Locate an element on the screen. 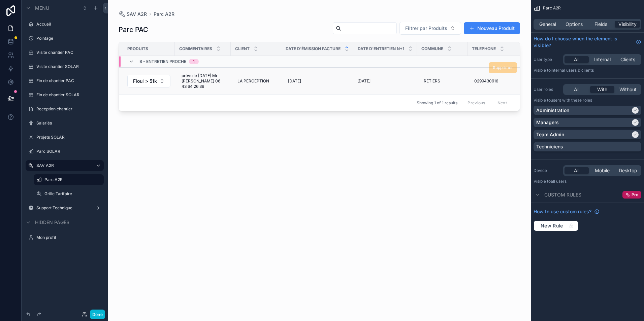 The image size is (644, 321). span: Mobile is located at coordinates (602, 171).